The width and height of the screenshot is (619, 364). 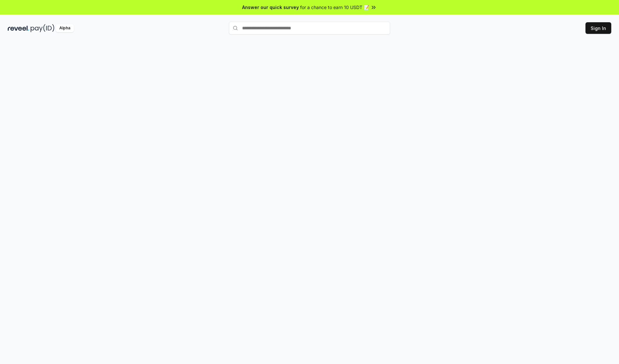 What do you see at coordinates (65, 28) in the screenshot?
I see `div: Alpha` at bounding box center [65, 28].